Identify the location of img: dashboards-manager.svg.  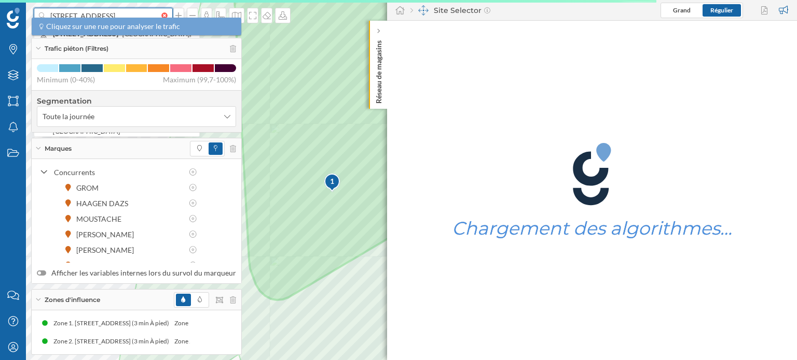
(423, 10).